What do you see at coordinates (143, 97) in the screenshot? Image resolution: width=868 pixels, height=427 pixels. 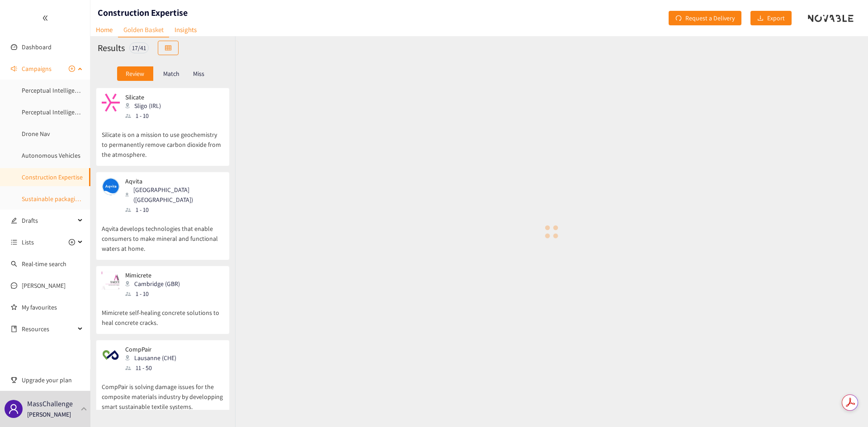 I see `p: Silicate` at bounding box center [143, 97].